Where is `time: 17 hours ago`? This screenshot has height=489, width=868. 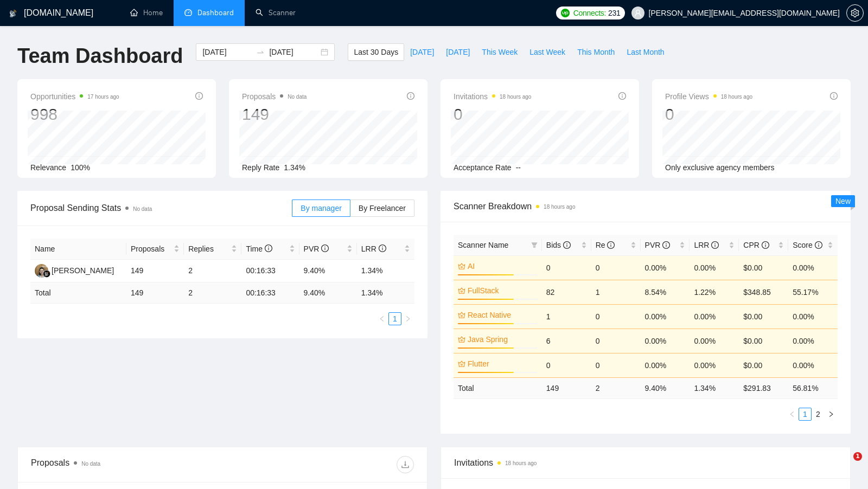 time: 17 hours ago is located at coordinates (103, 96).